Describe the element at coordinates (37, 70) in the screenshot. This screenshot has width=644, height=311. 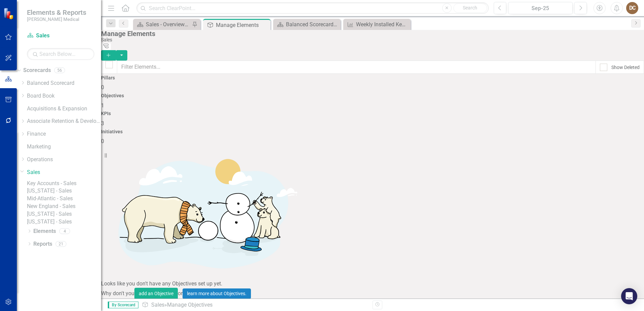
I see `a: Scorecards` at that location.